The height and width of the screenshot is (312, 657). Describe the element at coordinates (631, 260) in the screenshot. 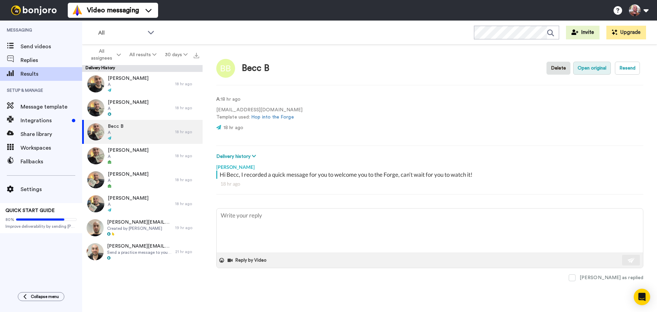

I see `img: send-white.svg` at that location.